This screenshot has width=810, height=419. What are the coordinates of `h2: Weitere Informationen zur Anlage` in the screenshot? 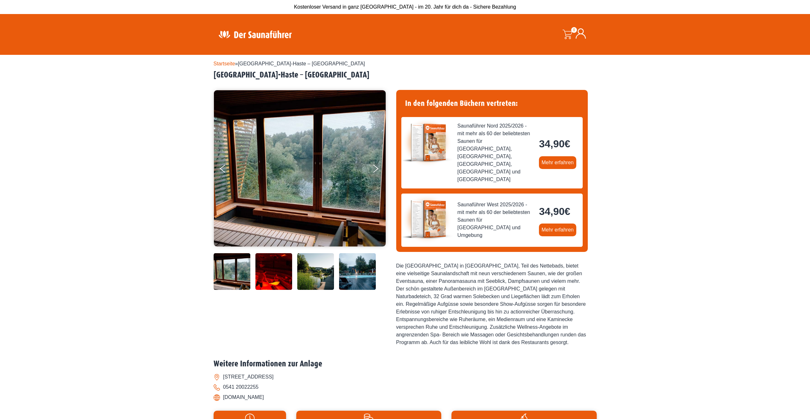 It's located at (405, 364).